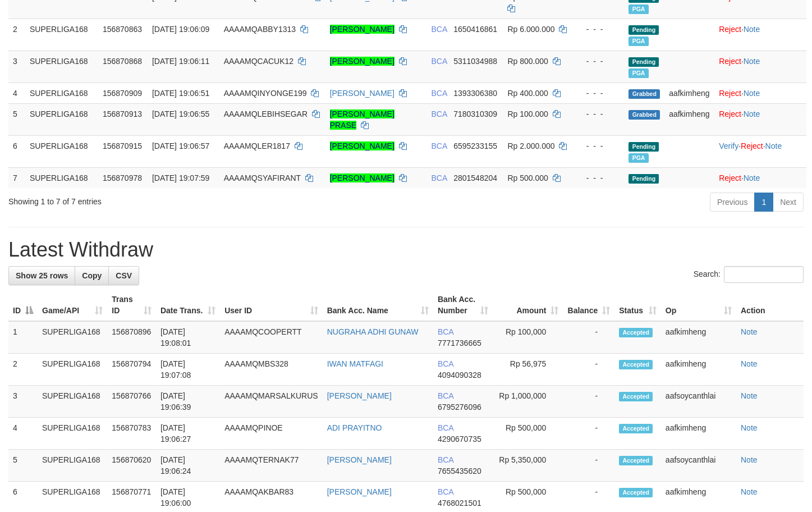  Describe the element at coordinates (23, 433) in the screenshot. I see `td: 4` at that location.